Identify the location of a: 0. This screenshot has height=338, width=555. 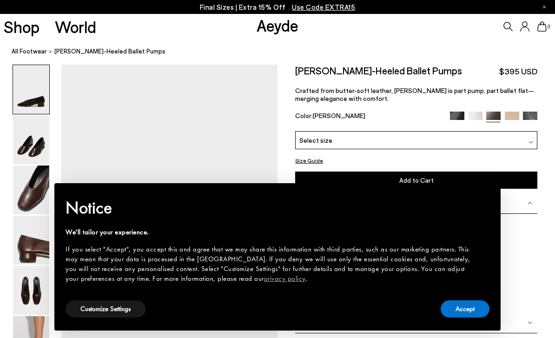
(542, 26).